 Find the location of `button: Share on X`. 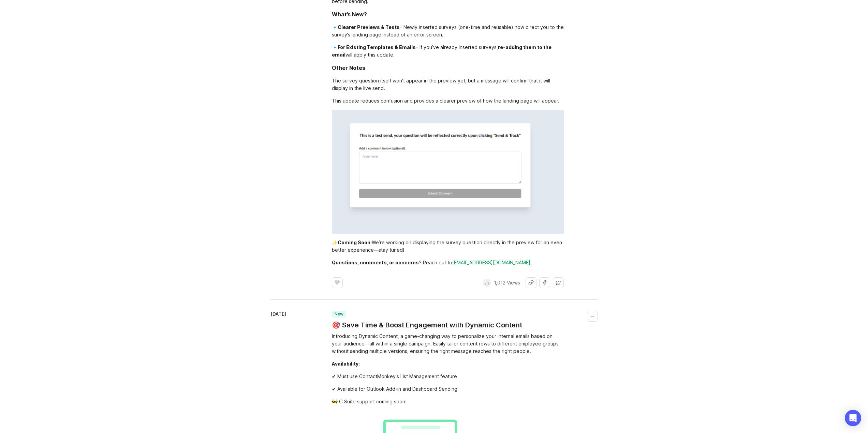

button: Share on X is located at coordinates (558, 283).